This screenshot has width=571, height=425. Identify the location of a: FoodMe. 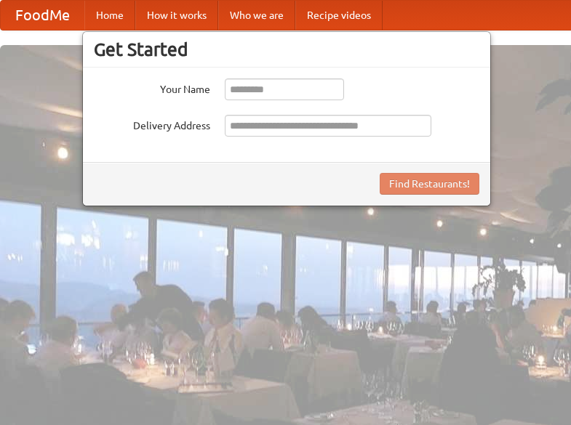
(42, 15).